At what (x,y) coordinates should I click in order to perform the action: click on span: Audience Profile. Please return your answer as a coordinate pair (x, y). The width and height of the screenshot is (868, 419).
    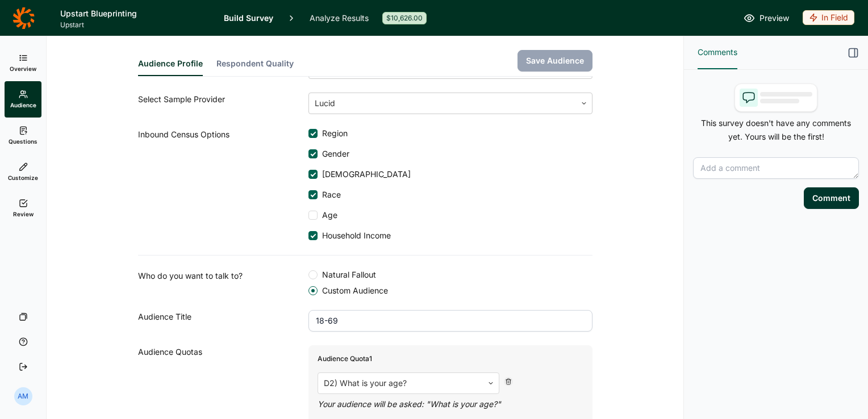
    Looking at the image, I should click on (170, 64).